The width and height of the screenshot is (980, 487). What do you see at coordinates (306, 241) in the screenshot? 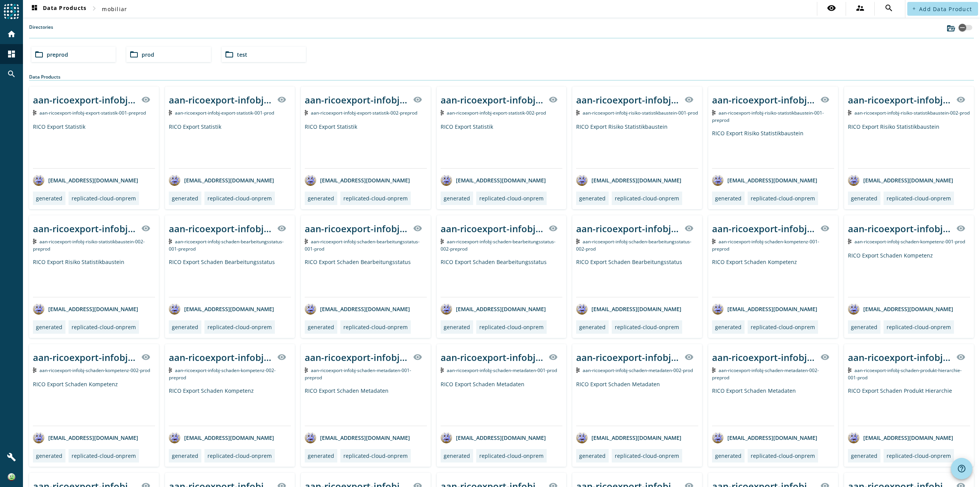
I see `img: Kafka Topic: aan-ricoexport-infobj-schaden-bearbeitungsstatus-001-prod` at bounding box center [306, 241].